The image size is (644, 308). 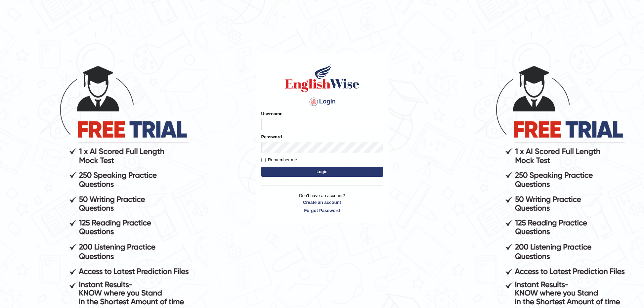 What do you see at coordinates (322, 172) in the screenshot?
I see `button: Login` at bounding box center [322, 172].